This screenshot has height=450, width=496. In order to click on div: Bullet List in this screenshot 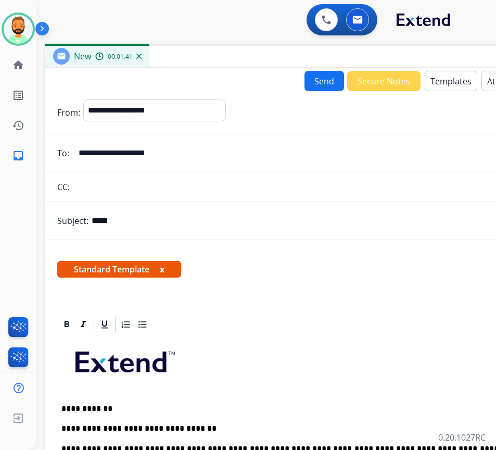, I will do `click(143, 324)`.